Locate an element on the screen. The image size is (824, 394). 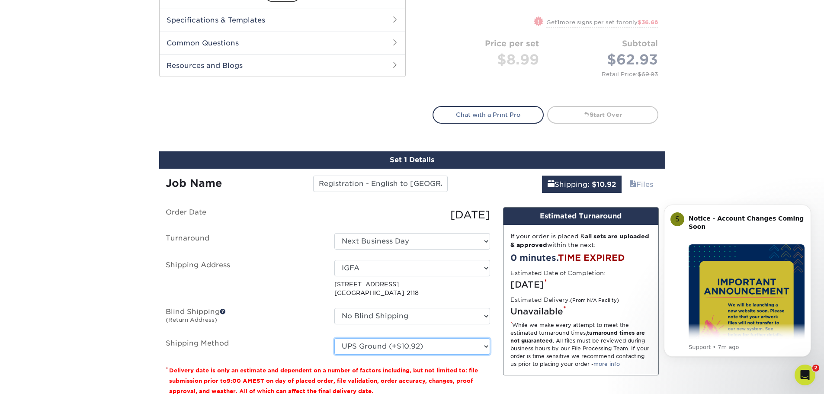
a: more info is located at coordinates (607, 364).